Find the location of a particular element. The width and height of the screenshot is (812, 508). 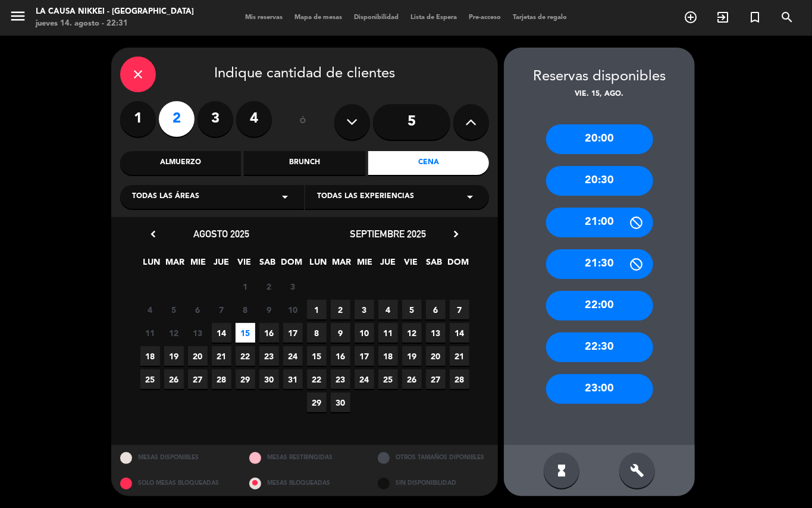

div: OTROS TAMAÑOS DIPONIBLES is located at coordinates (433, 458).